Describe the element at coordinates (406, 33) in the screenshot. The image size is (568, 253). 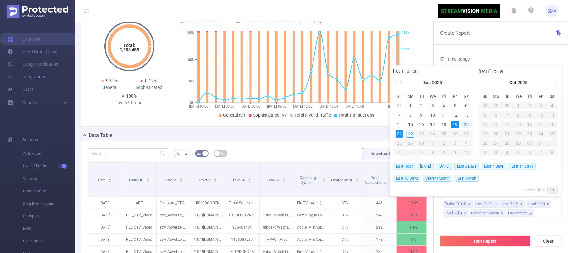
I see `tspan: 180K` at that location.